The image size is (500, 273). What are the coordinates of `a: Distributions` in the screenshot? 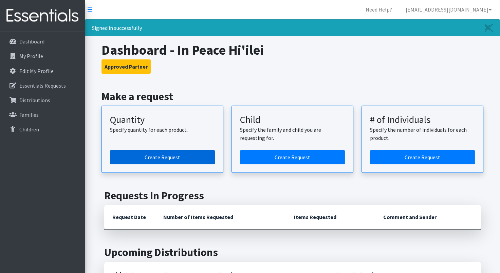 It's located at (42, 100).